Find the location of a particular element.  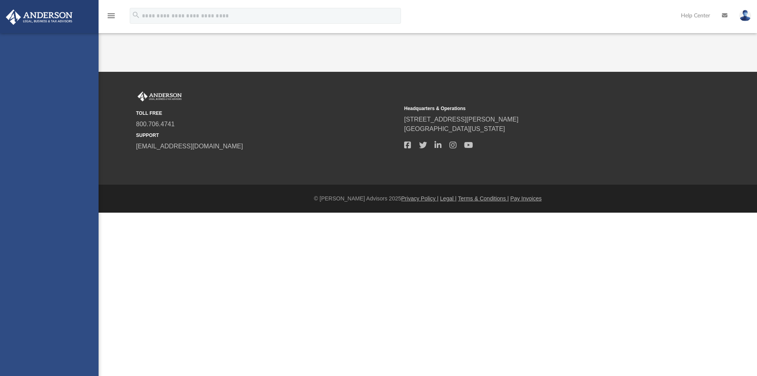

a: Pay Invoices is located at coordinates (526, 198).